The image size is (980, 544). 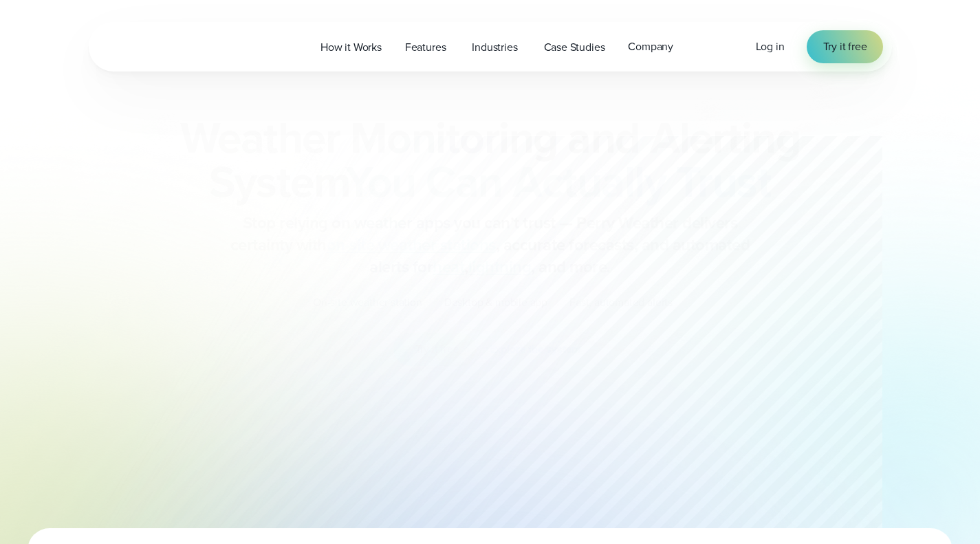 I want to click on span: Log in, so click(x=771, y=46).